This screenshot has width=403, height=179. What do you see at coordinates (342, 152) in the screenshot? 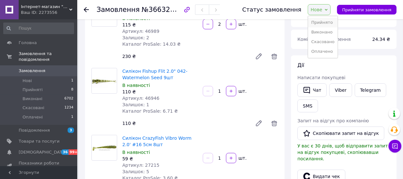
I see `span: У вас є 30 днів, щоб відправити запит на відгук покупцеві, скопіювавши посилання.` at bounding box center [342, 152].